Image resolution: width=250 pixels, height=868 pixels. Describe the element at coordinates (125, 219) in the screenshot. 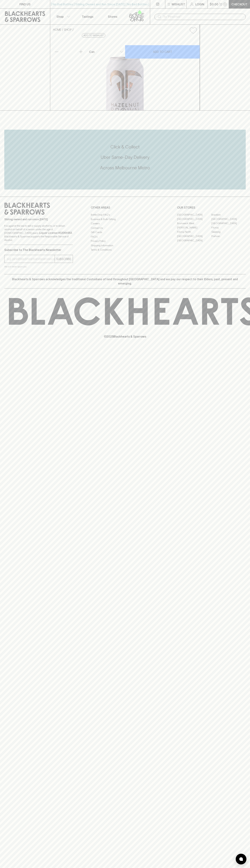

I see `a: Business & Bulk Gifting` at that location.